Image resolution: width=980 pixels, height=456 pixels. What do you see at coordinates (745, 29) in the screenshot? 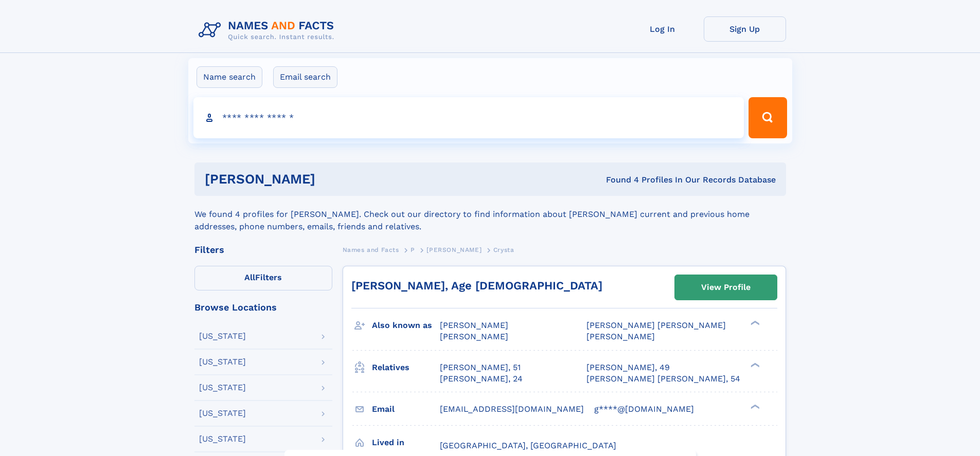
I see `a: Sign Up` at bounding box center [745, 29].